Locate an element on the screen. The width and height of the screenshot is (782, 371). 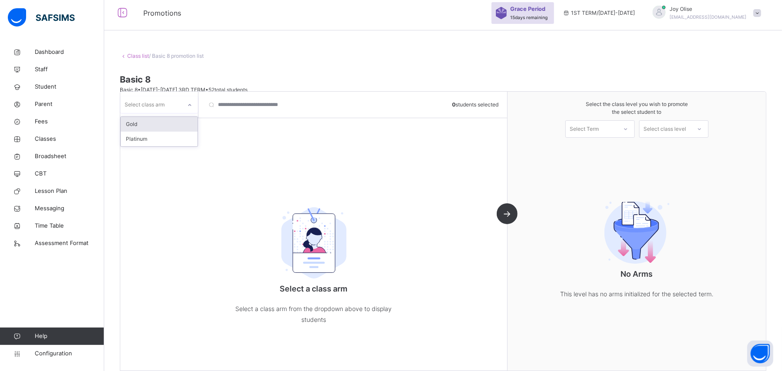
span: Lesson Plan is located at coordinates (70, 191).